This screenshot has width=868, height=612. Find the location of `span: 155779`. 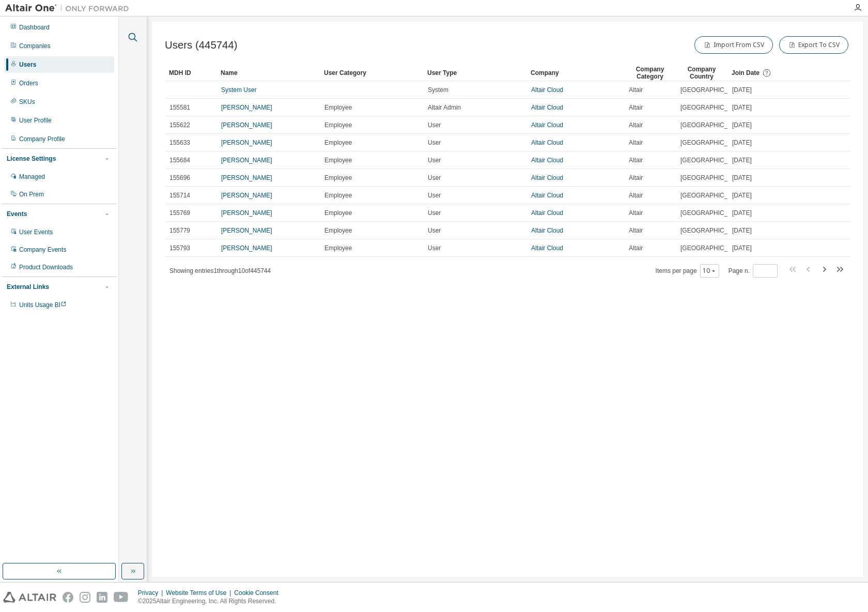

span: 155779 is located at coordinates (180, 231).